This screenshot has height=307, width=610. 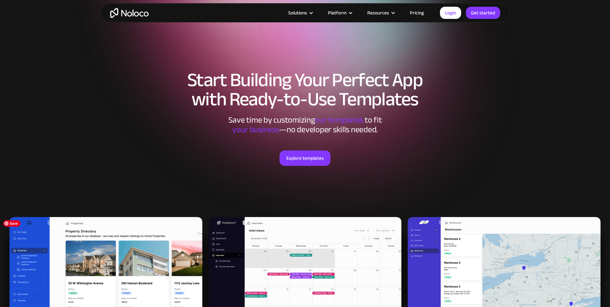 What do you see at coordinates (305, 158) in the screenshot?
I see `a: Explore templates` at bounding box center [305, 158].